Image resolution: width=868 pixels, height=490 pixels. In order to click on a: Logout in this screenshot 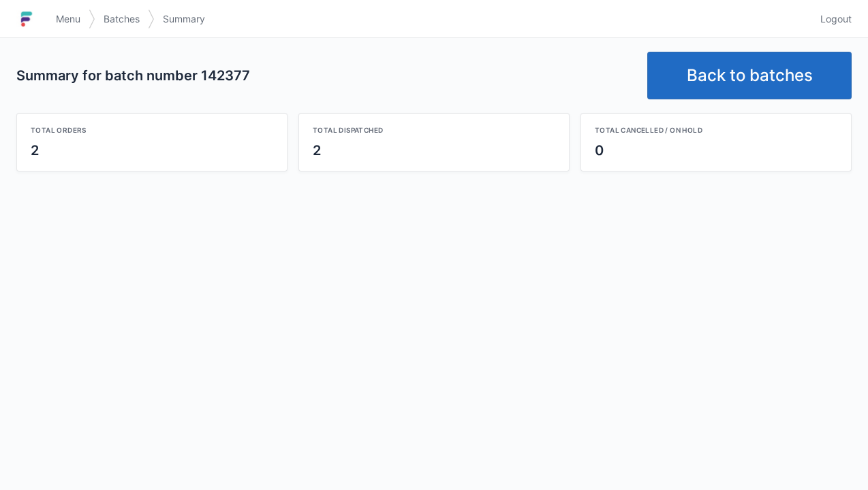, I will do `click(832, 19)`.